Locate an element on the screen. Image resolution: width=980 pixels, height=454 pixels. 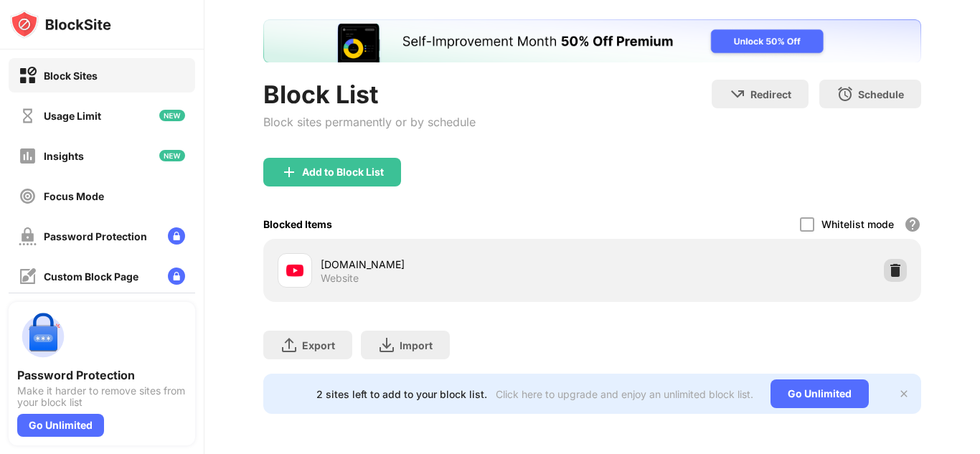
img: customize-block-page-off.svg is located at coordinates (27, 276).